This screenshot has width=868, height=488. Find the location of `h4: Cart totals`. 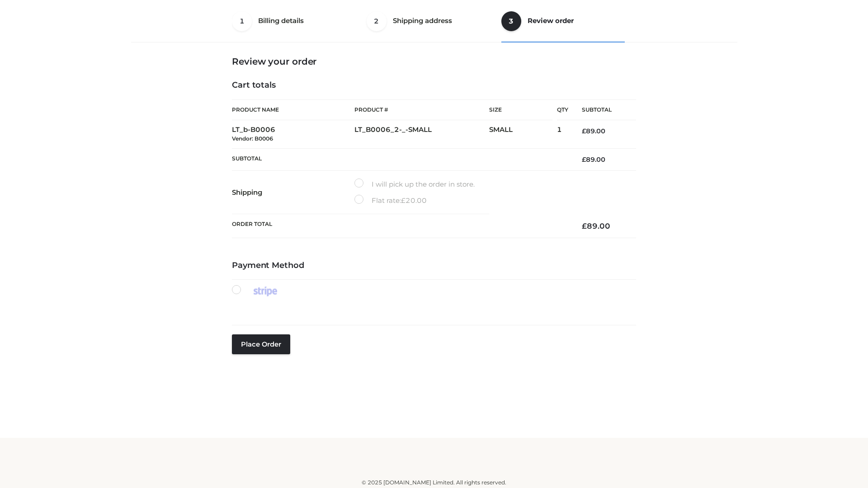

h4: Cart totals is located at coordinates (434, 85).